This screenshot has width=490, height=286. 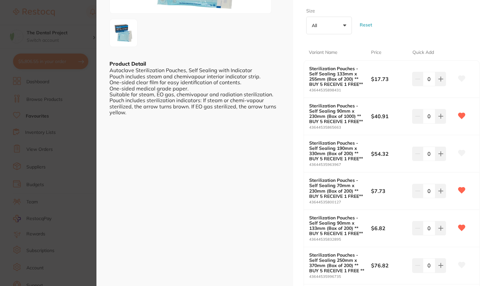 What do you see at coordinates (316, 25) in the screenshot?
I see `p: All` at bounding box center [316, 25].